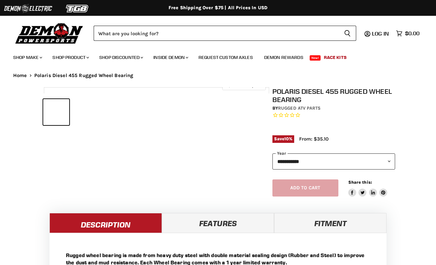 This screenshot has height=265, width=436. I want to click on img: Demon Electric Logo 2, so click(28, 9).